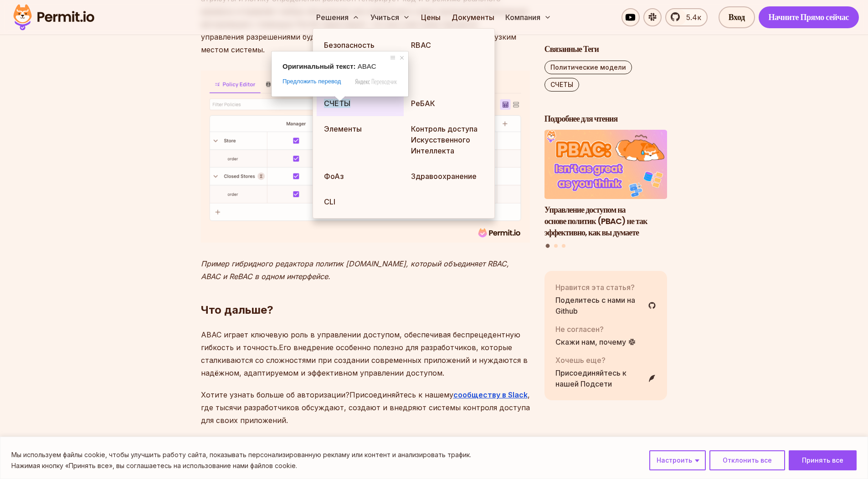 The image size is (868, 479). I want to click on button: Решения, so click(338, 17).